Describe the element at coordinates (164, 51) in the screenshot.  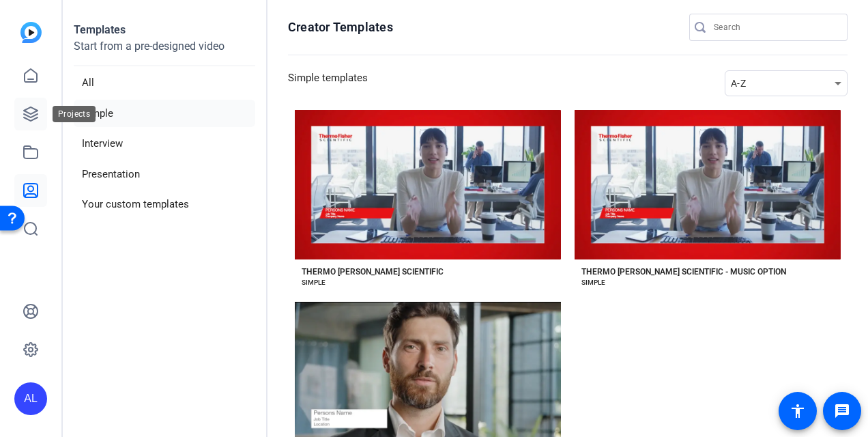
I see `p: Start from a pre-designed video` at that location.